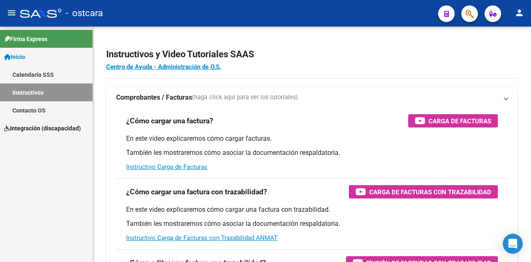  What do you see at coordinates (519, 13) in the screenshot?
I see `mat-icon: person` at bounding box center [519, 13].